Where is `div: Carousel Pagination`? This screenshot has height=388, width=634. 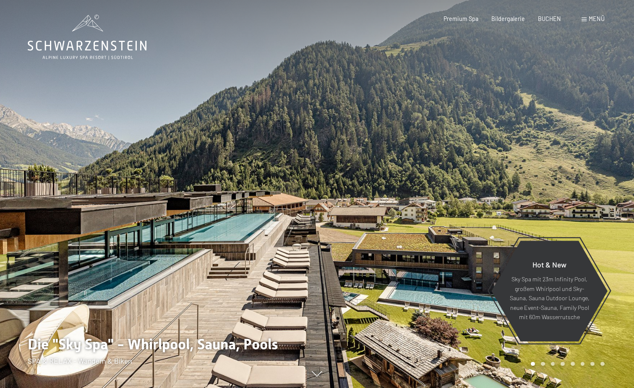 div: Carousel Pagination is located at coordinates (566, 364).